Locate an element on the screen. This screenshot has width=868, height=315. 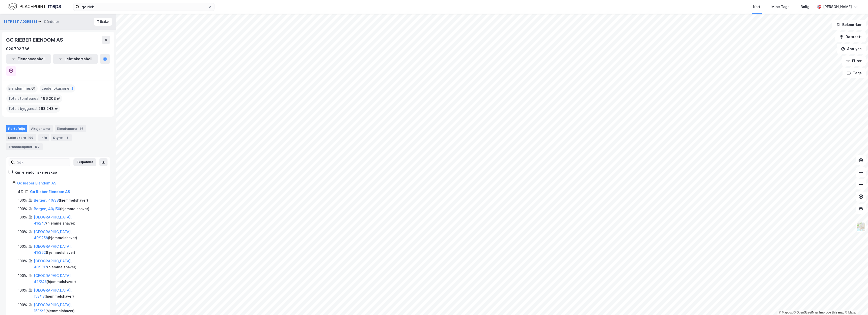
div: Kun eiendoms-eierskap is located at coordinates (36, 172).